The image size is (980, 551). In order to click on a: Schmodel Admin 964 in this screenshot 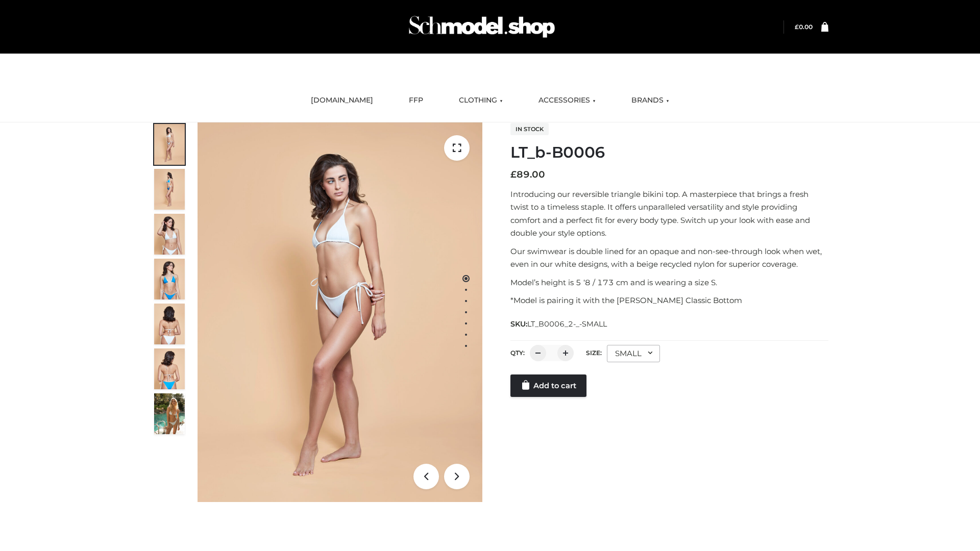, I will do `click(482, 26)`.